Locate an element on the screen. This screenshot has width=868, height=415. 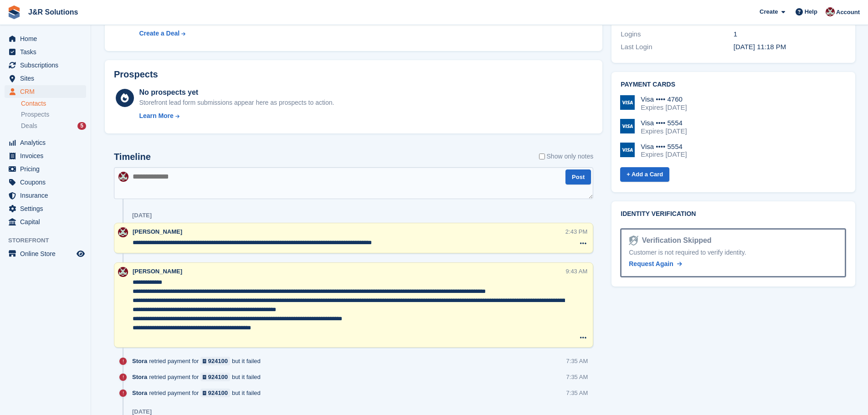
button: Post is located at coordinates (578, 177).